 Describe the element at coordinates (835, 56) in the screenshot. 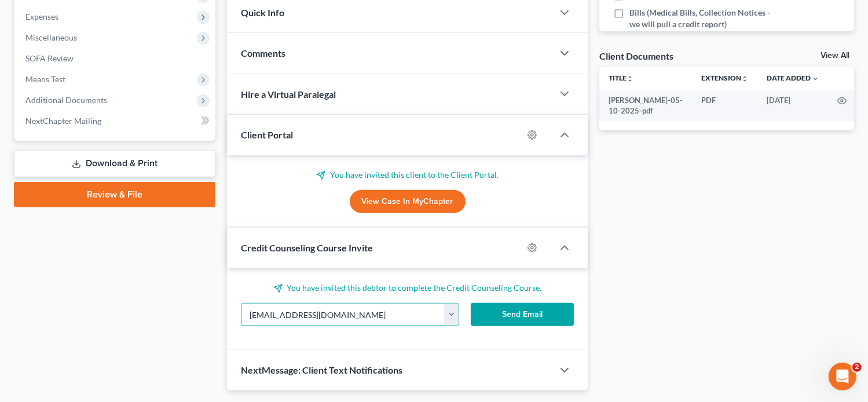

I see `a: View All` at that location.